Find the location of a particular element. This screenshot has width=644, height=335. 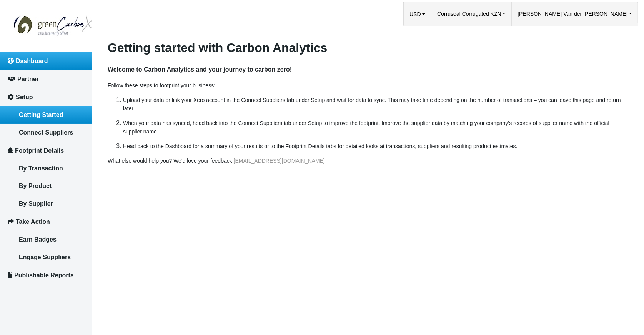

p: When your data has synced, head back into the Connect Suppliers tab under Setup to improve the fo... is located at coordinates (376, 127).